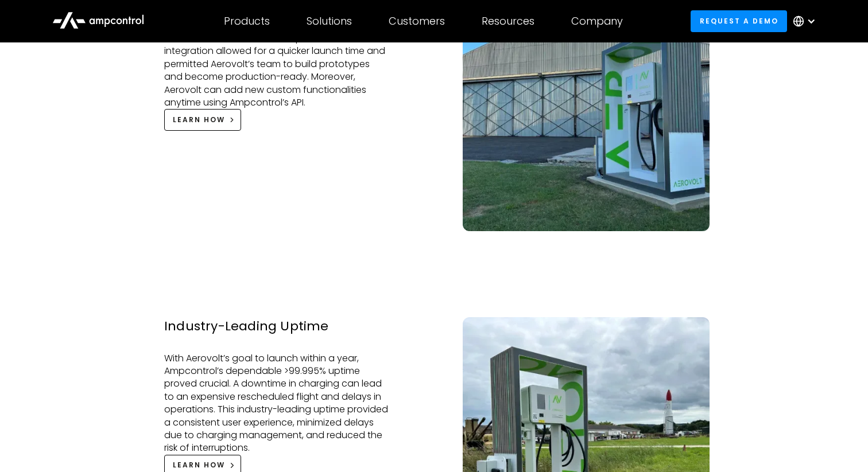  What do you see at coordinates (329, 21) in the screenshot?
I see `div: Solutions` at bounding box center [329, 21].